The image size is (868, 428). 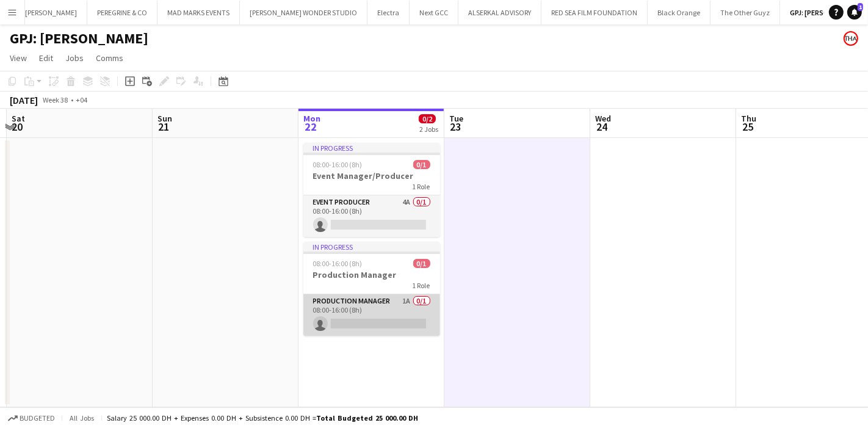 What do you see at coordinates (748, 118) in the screenshot?
I see `span: Thu` at bounding box center [748, 118].